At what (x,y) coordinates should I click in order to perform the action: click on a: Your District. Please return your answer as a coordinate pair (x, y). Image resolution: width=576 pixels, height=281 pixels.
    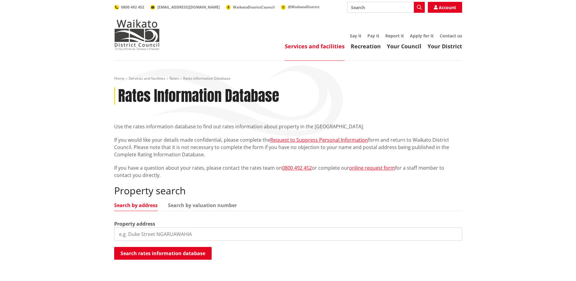
    Looking at the image, I should click on (445, 46).